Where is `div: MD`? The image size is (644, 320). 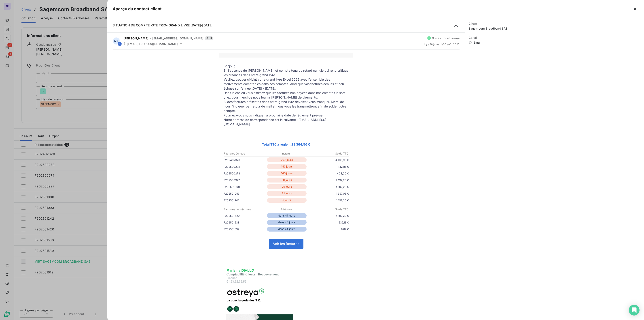
div: MD is located at coordinates (116, 41).